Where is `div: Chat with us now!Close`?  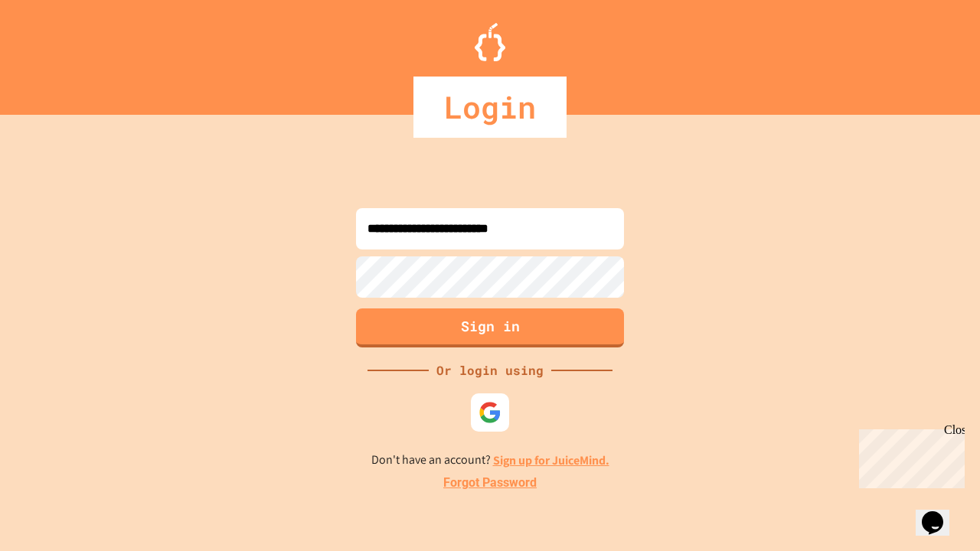
div: Chat with us now!Close is located at coordinates (56, 51).